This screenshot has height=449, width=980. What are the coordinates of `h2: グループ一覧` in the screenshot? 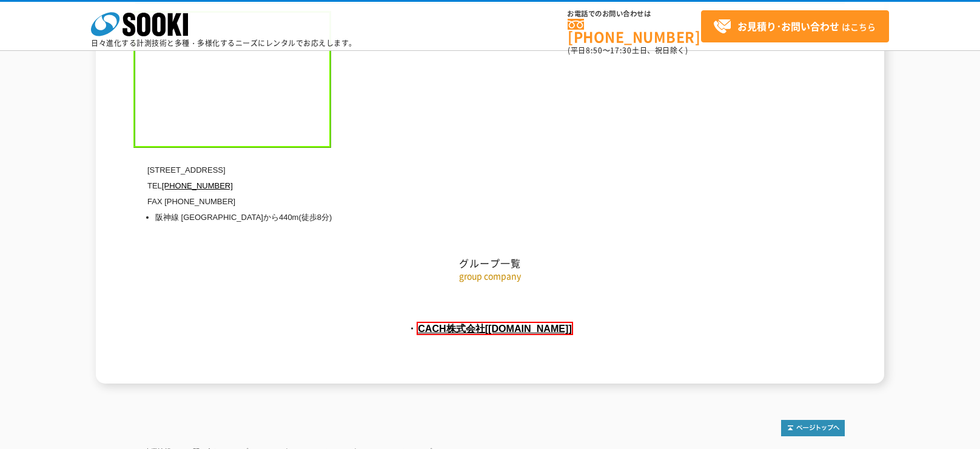 It's located at (490, 202).